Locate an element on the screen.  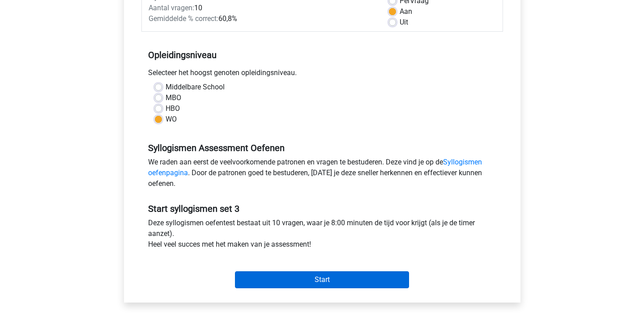
input: Start is located at coordinates (322, 280).